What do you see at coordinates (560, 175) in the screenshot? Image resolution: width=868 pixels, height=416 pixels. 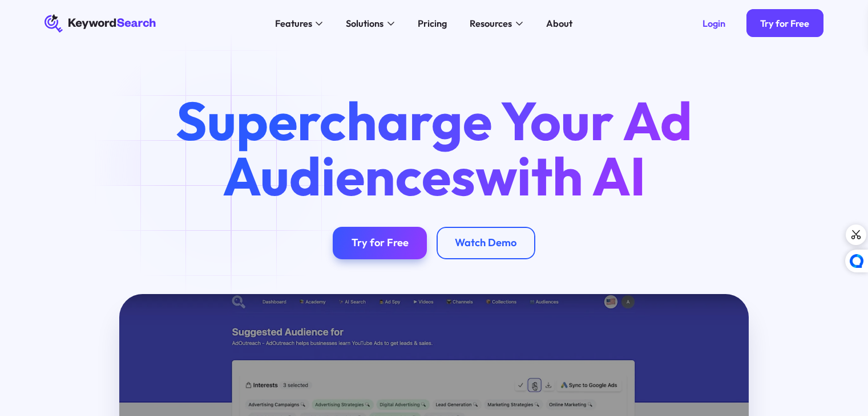 I see `span: with AI` at bounding box center [560, 175].